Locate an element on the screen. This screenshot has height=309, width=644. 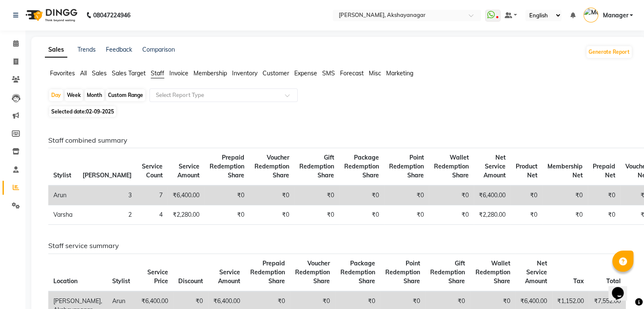
div: Day is located at coordinates (56, 95).